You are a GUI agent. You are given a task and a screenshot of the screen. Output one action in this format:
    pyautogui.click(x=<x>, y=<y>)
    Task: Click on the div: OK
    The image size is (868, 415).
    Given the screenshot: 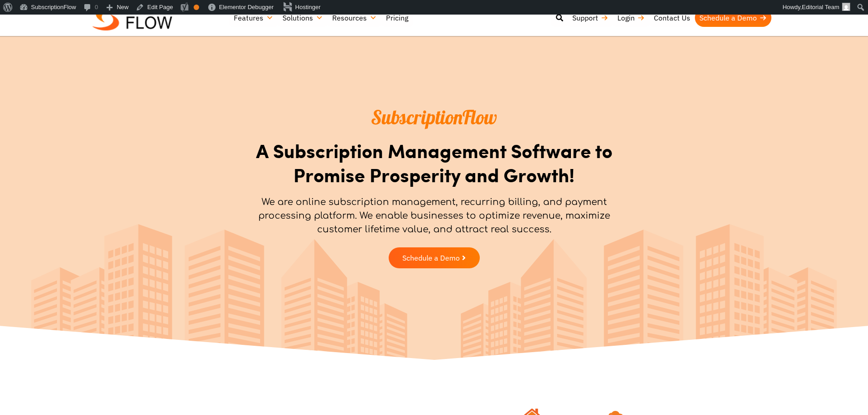 What is the action you would take?
    pyautogui.click(x=196, y=7)
    